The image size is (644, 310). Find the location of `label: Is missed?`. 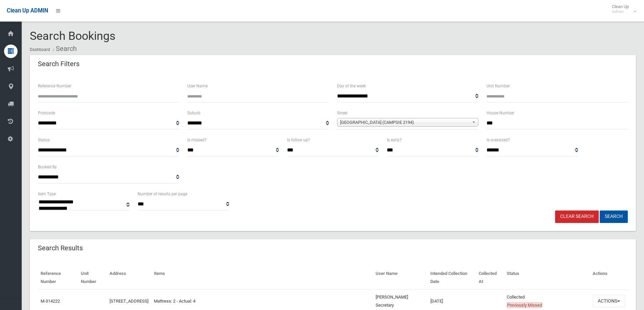

label: Is missed? is located at coordinates (196, 140).